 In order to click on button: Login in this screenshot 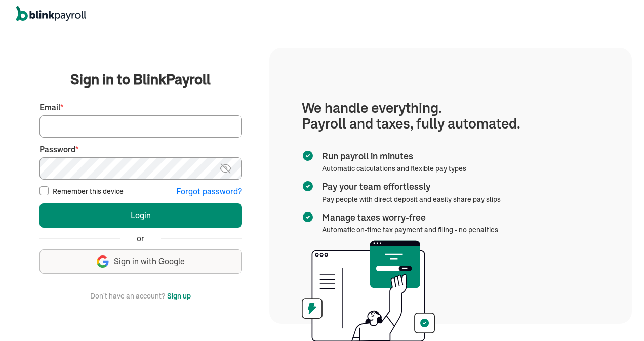, I will do `click(141, 216)`.